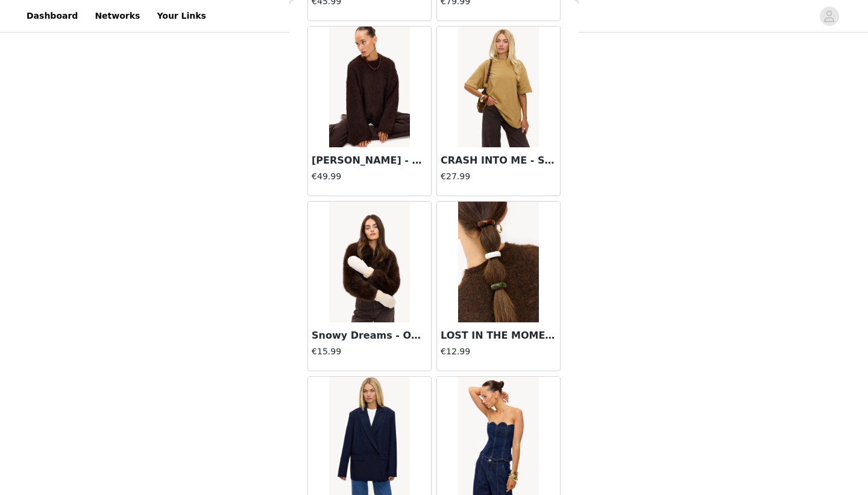  What do you see at coordinates (369, 262) in the screenshot?
I see `img: Snowy Dreams - Offwhite` at bounding box center [369, 262].